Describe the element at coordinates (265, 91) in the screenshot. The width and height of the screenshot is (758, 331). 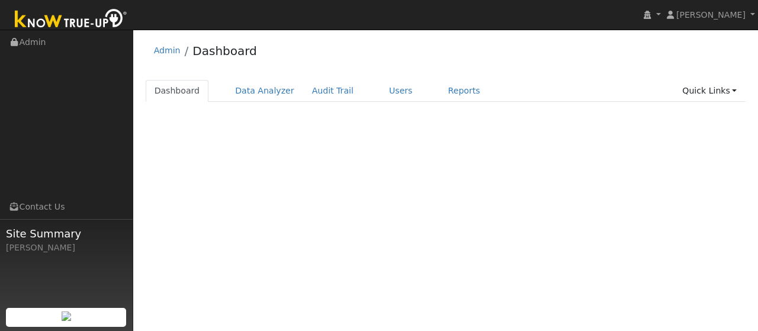
I see `a: Data Analyzer` at that location.